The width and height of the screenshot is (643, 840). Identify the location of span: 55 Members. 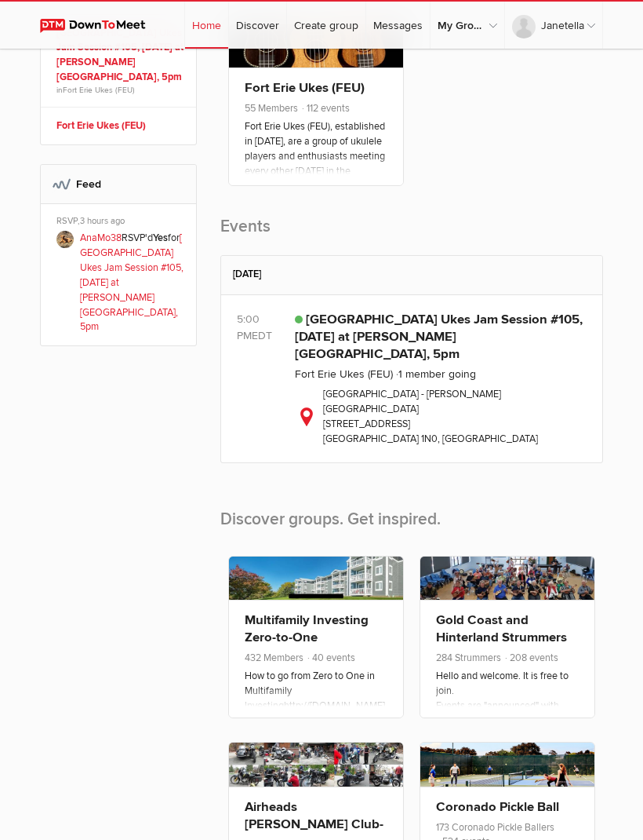
(271, 108).